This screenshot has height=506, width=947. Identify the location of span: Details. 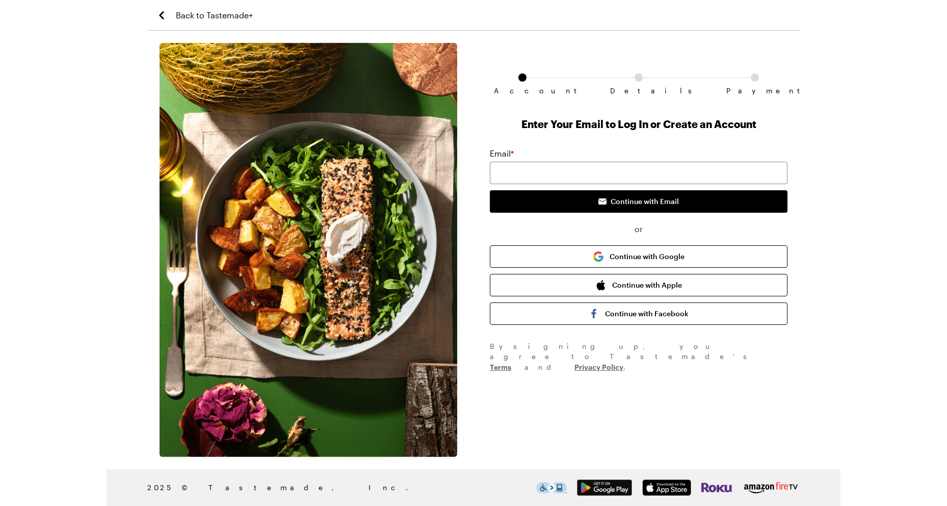
(639, 91).